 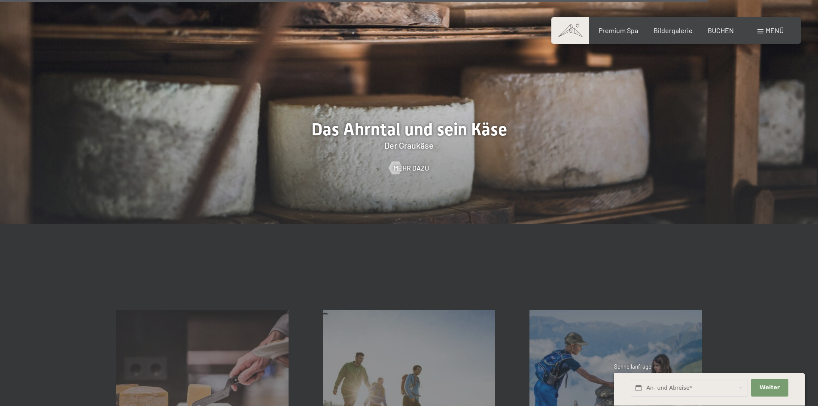 What do you see at coordinates (618, 30) in the screenshot?
I see `a: Premium Spa` at bounding box center [618, 30].